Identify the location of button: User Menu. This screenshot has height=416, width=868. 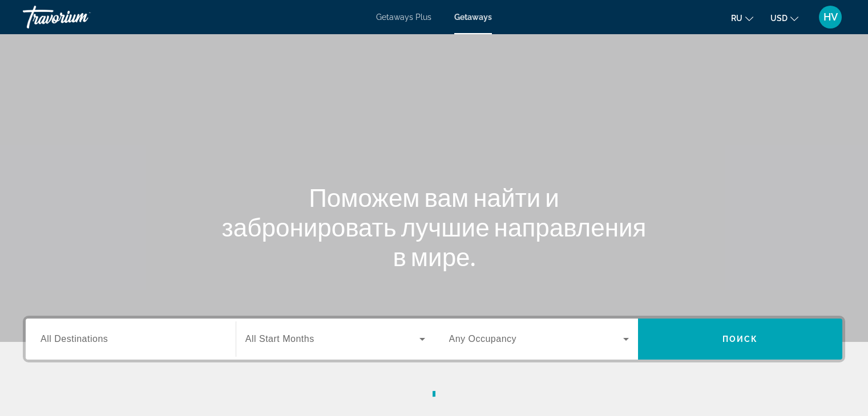
(831, 17).